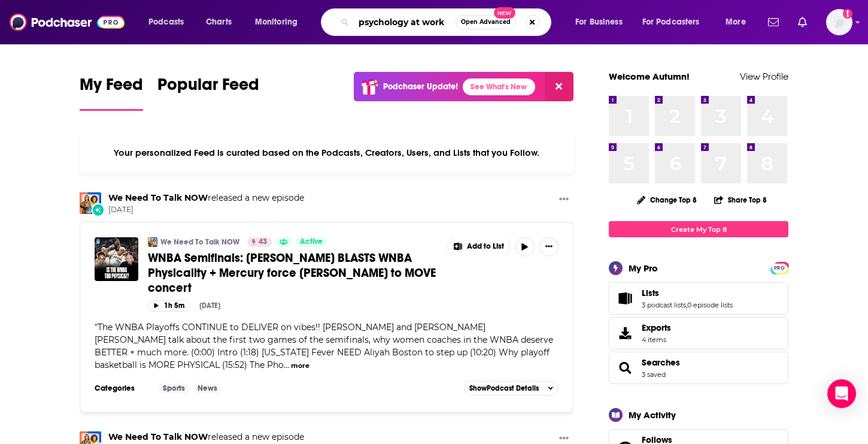  What do you see at coordinates (421, 86) in the screenshot?
I see `p: Podchaser Update!` at bounding box center [421, 86].